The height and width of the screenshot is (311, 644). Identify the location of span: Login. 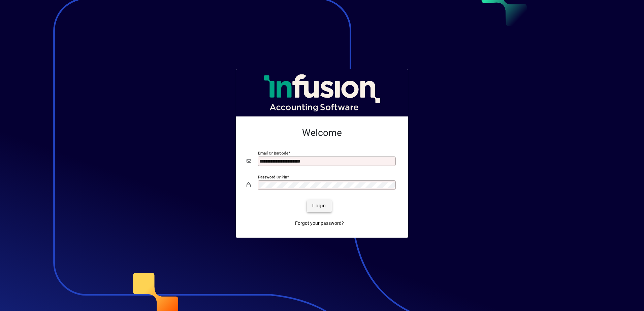
(319, 206).